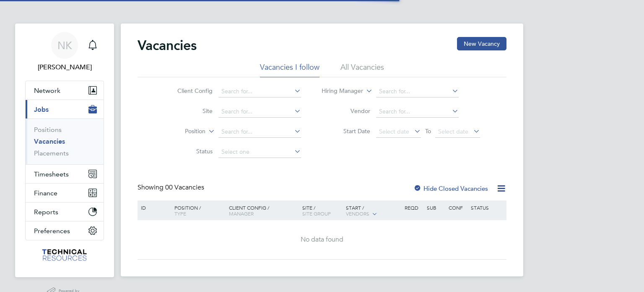 Image resolution: width=644 pixels, height=292 pixels. What do you see at coordinates (64, 256) in the screenshot?
I see `a: Go to home page` at bounding box center [64, 256].